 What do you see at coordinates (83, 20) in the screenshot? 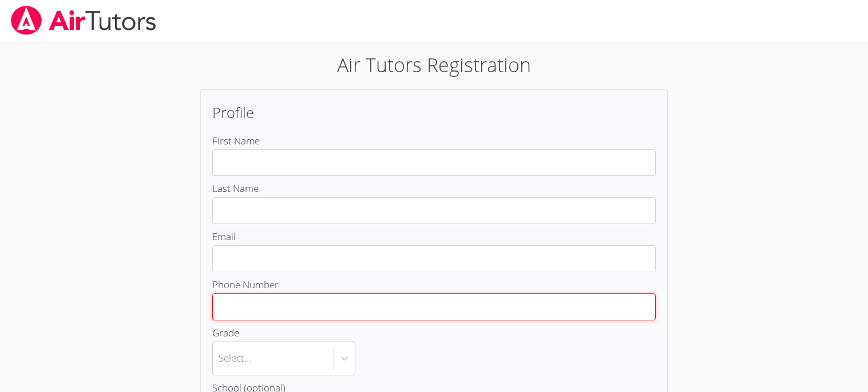
I see `img: airtutors_banner-c4298cdbf04f3fff15de1276eac7730deb9818008684d7c2e4769d2f7ddbe033.png` at bounding box center [83, 20].